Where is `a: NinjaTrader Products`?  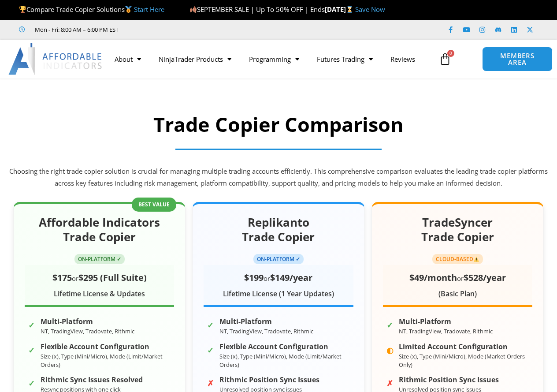
a: NinjaTrader Products is located at coordinates (194, 59).